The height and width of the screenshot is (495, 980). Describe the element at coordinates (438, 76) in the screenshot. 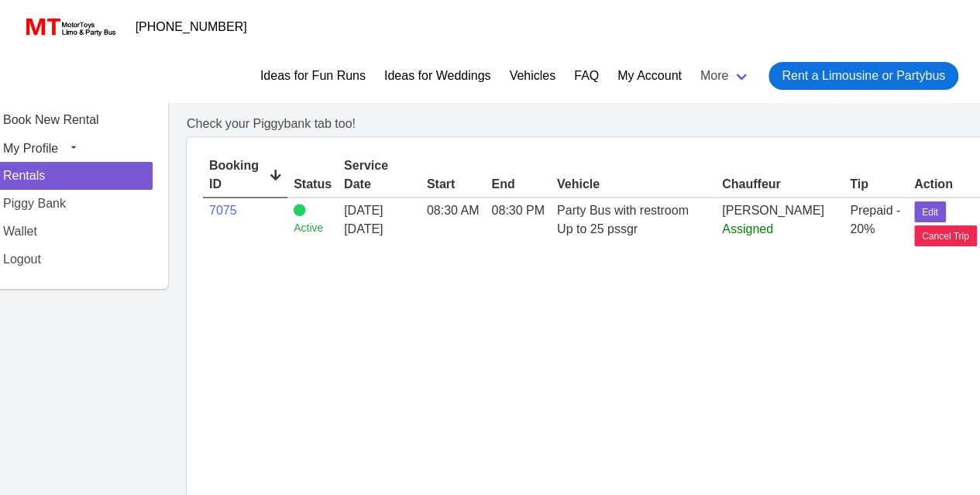

I see `a: Ideas for Weddings` at that location.